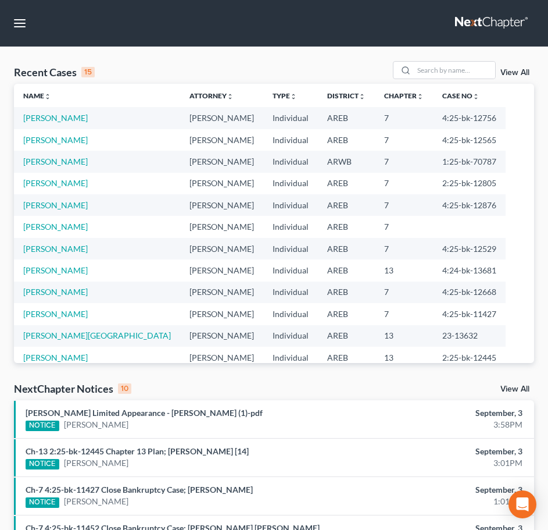  Describe the element at coordinates (469, 270) in the screenshot. I see `td: 4:24-bk-13681` at that location.